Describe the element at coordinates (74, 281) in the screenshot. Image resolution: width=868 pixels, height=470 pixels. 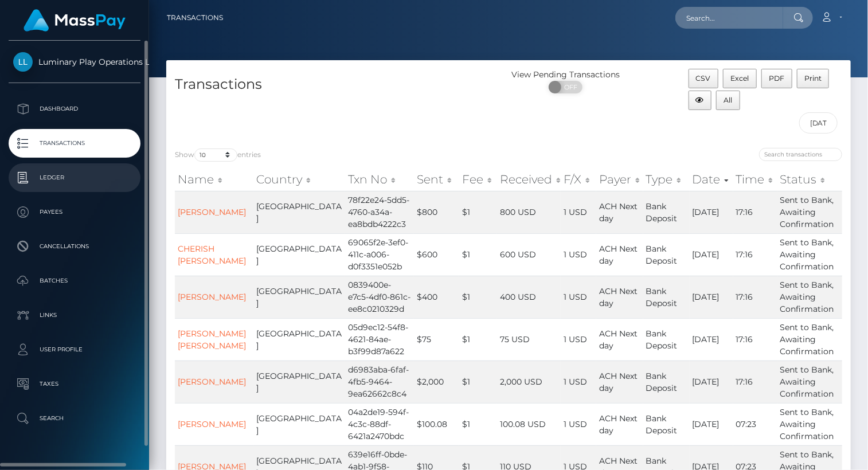
I see `p: Batches` at that location.